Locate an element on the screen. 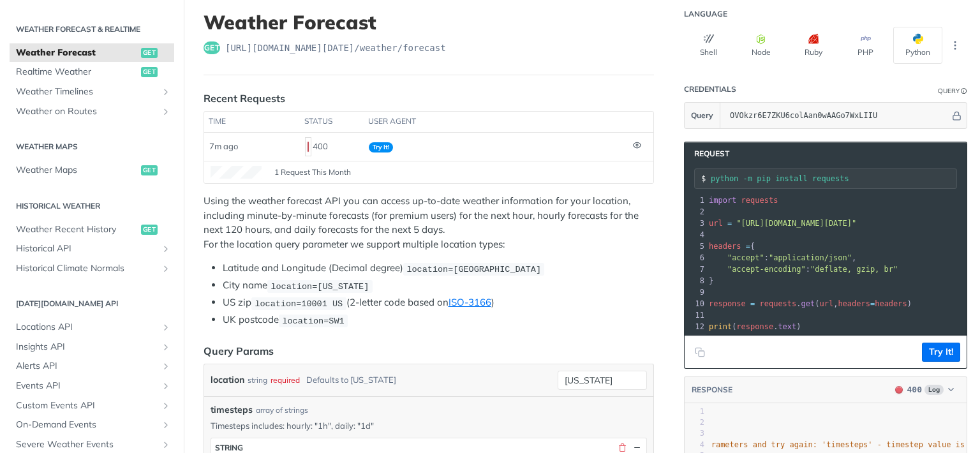 The image size is (980, 453). div: Query Params is located at coordinates (239, 351).